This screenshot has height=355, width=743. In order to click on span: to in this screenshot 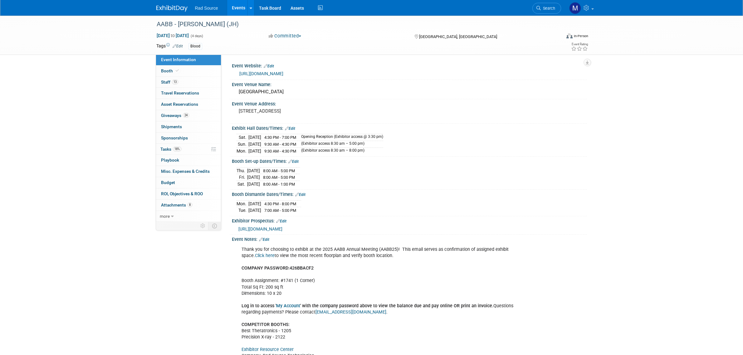, I will do `click(173, 36)`.